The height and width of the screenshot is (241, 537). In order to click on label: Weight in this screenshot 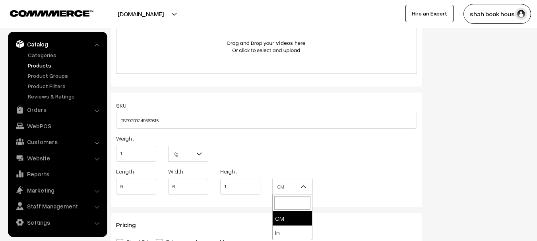, I will do `click(125, 138)`.